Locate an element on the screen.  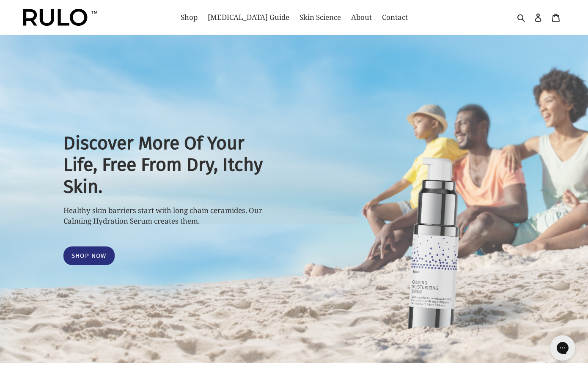
img: Rulo™ Skin is located at coordinates (60, 17).